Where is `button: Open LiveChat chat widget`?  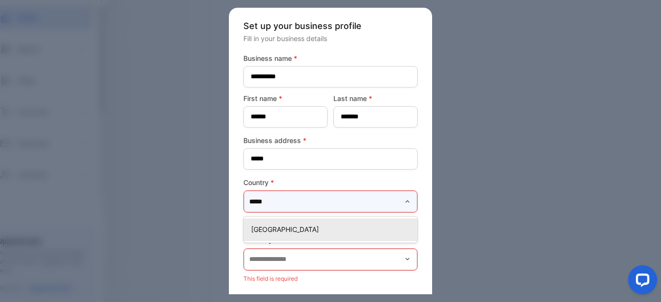
button: Open LiveChat chat widget is located at coordinates (22, 18).